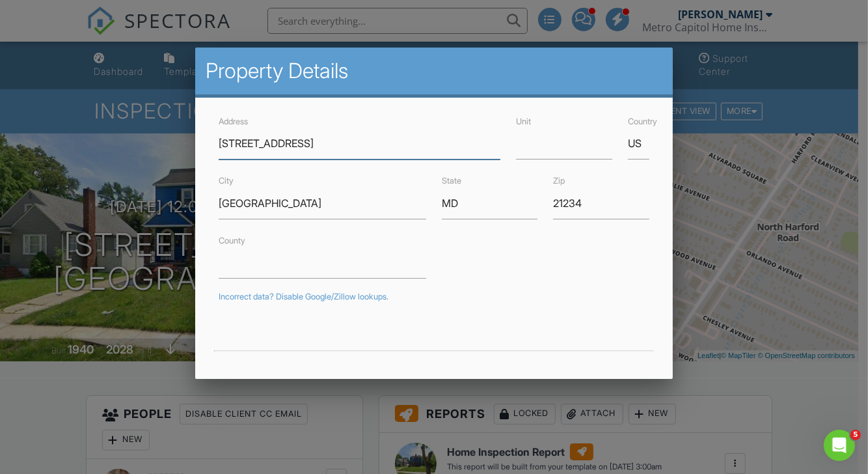  Describe the element at coordinates (523, 121) in the screenshot. I see `label: Unit` at that location.